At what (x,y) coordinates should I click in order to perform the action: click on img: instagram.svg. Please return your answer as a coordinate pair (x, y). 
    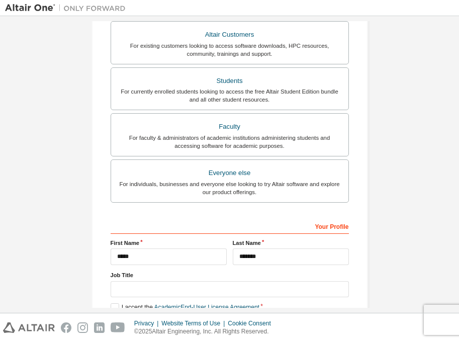
    Looking at the image, I should click on (82, 327).